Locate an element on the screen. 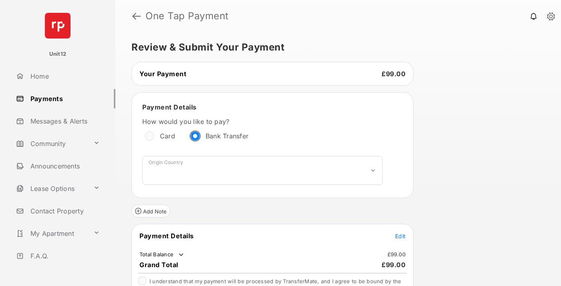  label: Bank Transfer is located at coordinates (227, 136).